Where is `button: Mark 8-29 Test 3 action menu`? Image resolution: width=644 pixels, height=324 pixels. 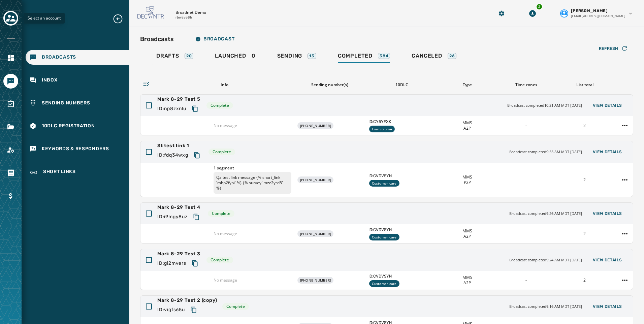 button: Mark 8-29 Test 3 action menu is located at coordinates (625, 280).